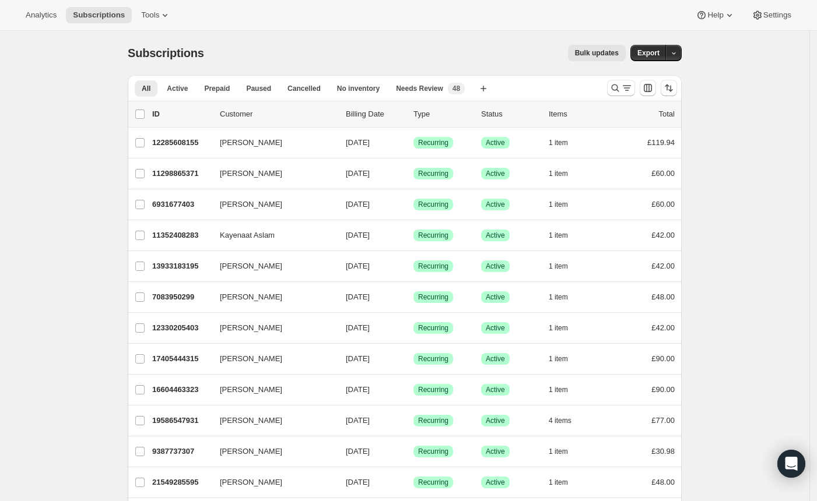 The width and height of the screenshot is (817, 501). Describe the element at coordinates (304, 89) in the screenshot. I see `span: Cancelled` at that location.